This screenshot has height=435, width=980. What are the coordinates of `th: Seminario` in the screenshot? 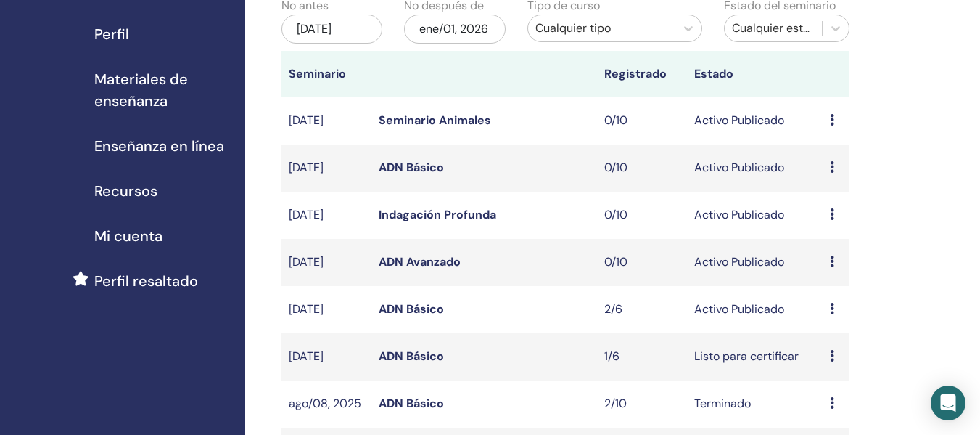 It's located at (327, 74).